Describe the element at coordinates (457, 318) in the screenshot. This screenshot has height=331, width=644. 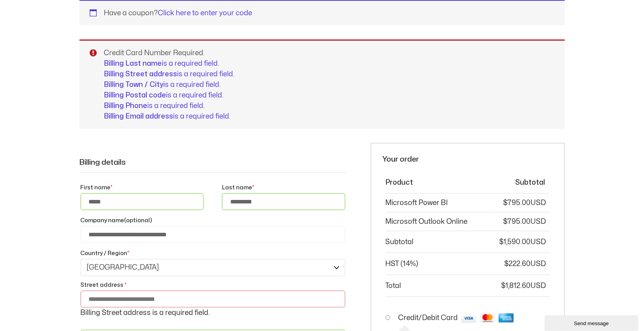
I see `label: Credit/Debit Card` at that location.